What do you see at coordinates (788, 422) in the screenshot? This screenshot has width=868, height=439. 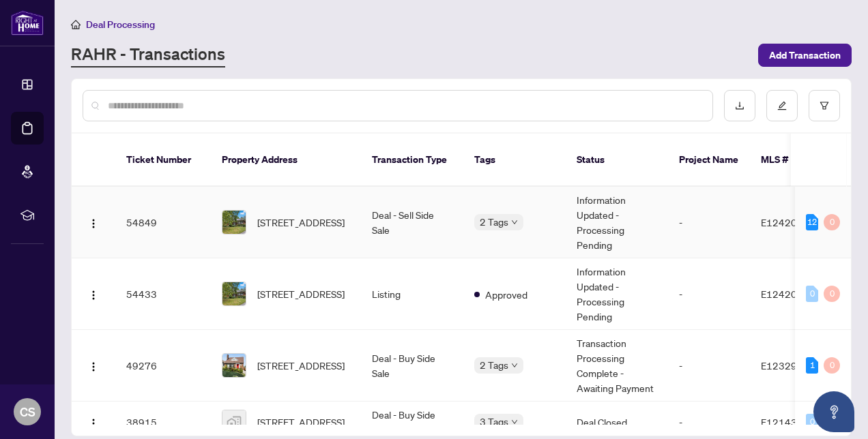 I see `span: E12143404` at bounding box center [788, 422].